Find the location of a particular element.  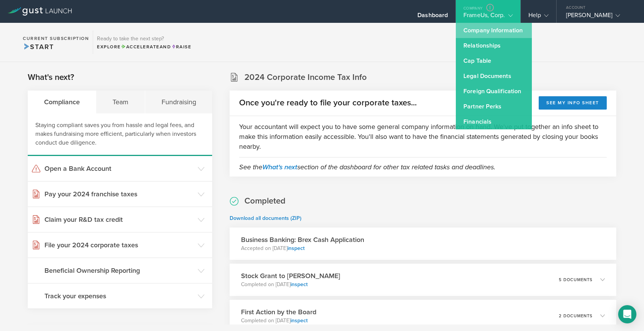

a: Download all documents (ZIP) is located at coordinates (265, 218).